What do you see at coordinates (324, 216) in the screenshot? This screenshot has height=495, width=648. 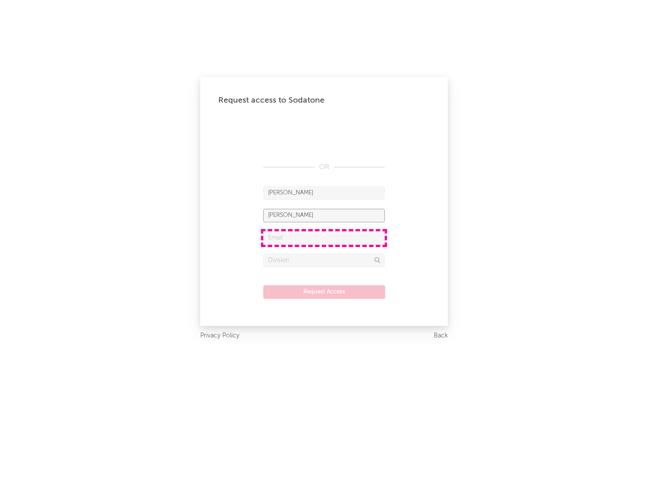 I see `input: Last Name` at bounding box center [324, 216].